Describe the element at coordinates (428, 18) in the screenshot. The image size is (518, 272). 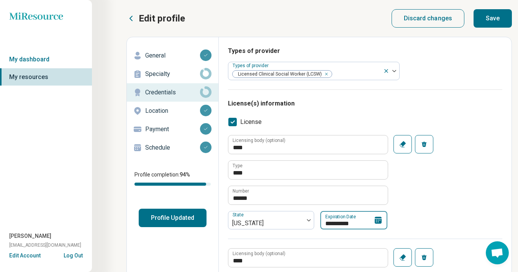
I see `button: Discard changes` at that location.